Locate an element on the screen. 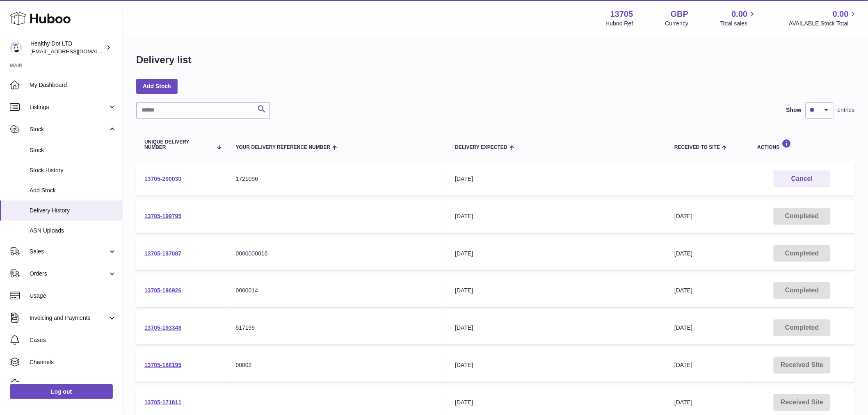 Image resolution: width=868 pixels, height=415 pixels. a: 13705-171811 is located at coordinates (163, 402).